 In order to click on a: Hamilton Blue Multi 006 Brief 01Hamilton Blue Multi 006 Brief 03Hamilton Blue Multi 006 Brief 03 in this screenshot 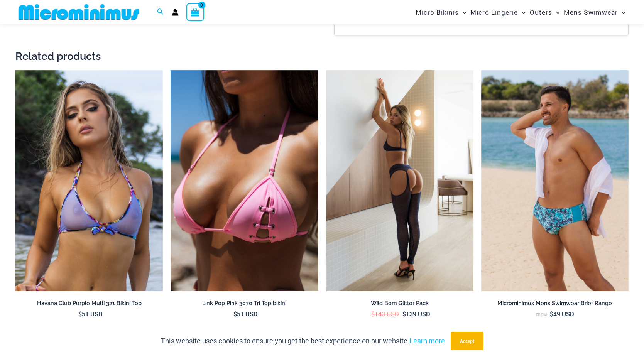, I will do `click(555, 180)`.